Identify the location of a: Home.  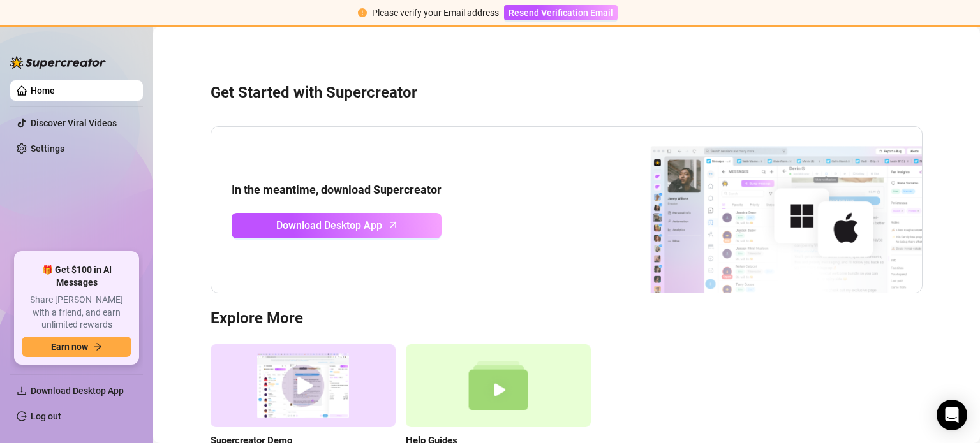
(43, 91).